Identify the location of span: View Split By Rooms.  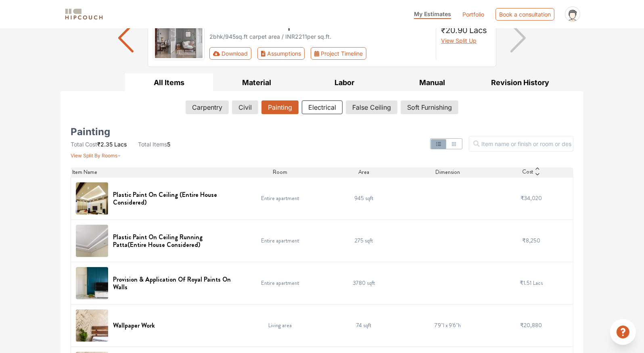
(94, 155).